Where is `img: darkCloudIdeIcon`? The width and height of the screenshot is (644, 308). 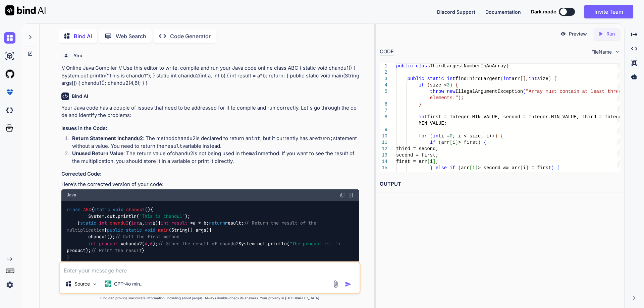 img: darkCloudIdeIcon is located at coordinates (10, 110).